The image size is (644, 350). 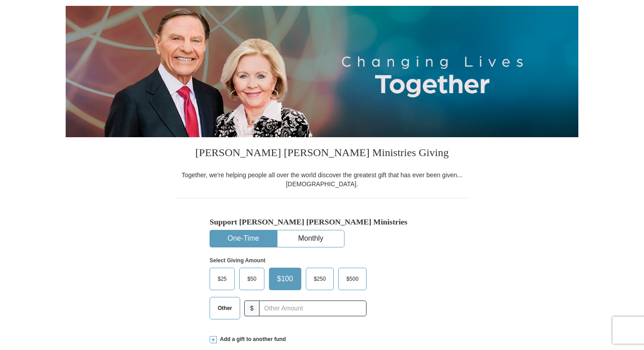 I want to click on button: One-Time, so click(x=244, y=239).